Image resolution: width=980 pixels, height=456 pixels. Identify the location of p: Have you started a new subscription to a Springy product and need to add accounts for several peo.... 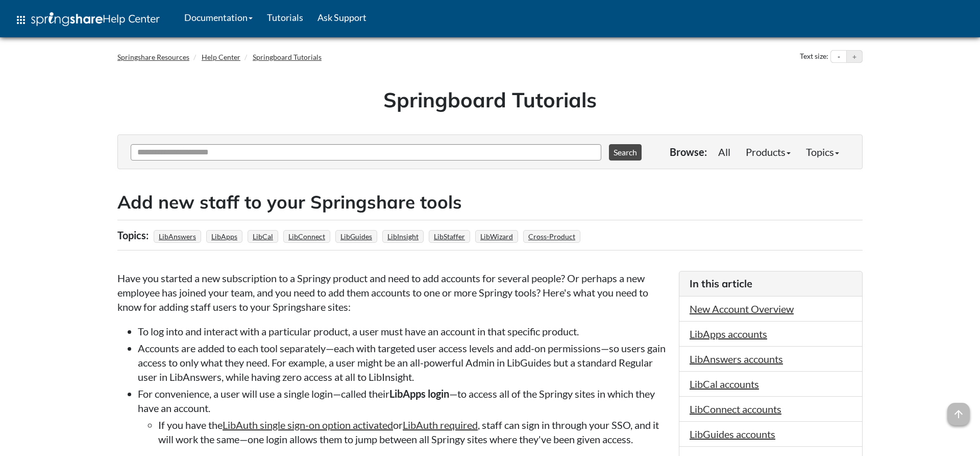
(393, 292).